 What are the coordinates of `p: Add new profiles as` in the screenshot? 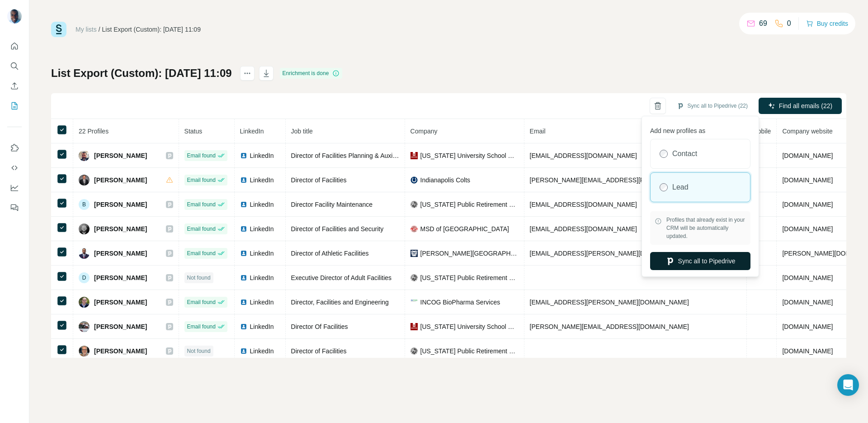 It's located at (700, 129).